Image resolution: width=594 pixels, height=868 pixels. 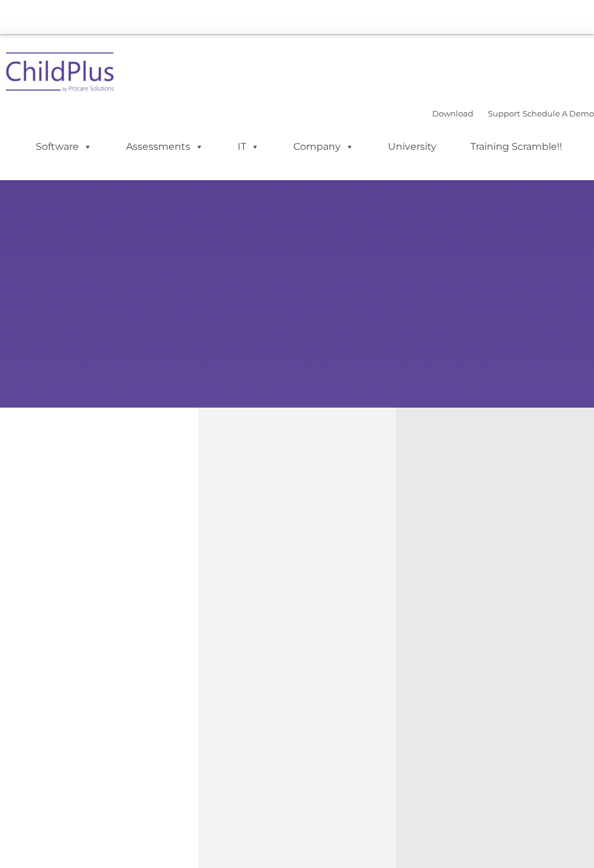 What do you see at coordinates (412, 147) in the screenshot?
I see `a: University` at bounding box center [412, 147].